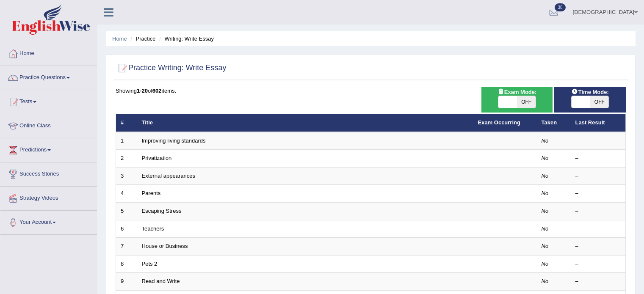 The image size is (644, 294). Describe the element at coordinates (590, 92) in the screenshot. I see `span: Time Mode:` at that location.